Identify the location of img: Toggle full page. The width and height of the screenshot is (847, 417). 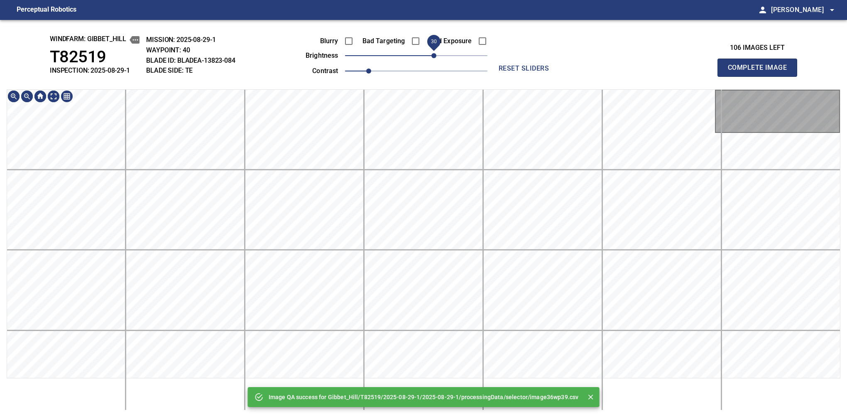
(54, 96).